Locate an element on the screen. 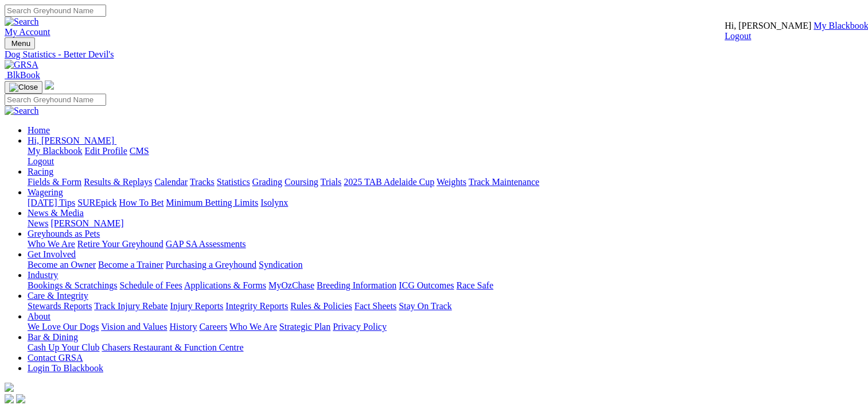 The width and height of the screenshot is (868, 420). a: News is located at coordinates (38, 223).